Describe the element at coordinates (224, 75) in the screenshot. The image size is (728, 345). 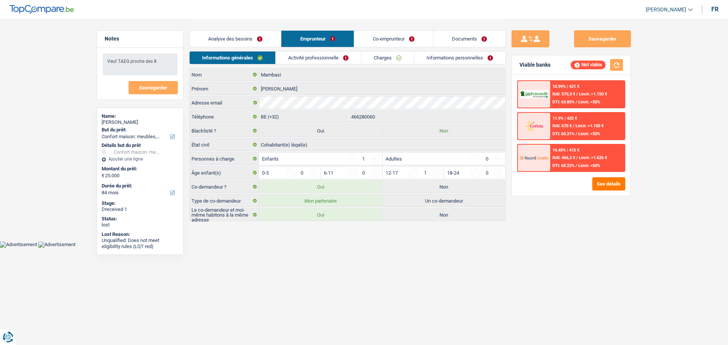
I see `label: Nom` at that location.